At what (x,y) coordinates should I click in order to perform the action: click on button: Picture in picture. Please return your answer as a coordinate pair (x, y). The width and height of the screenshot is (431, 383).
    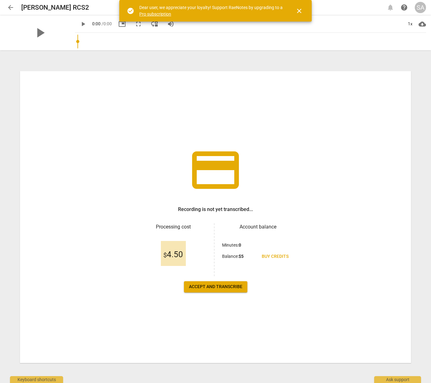
    Looking at the image, I should click on (122, 24).